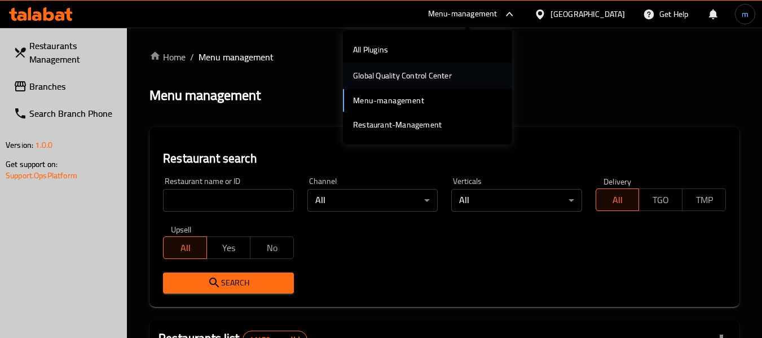 The height and width of the screenshot is (338, 762). Describe the element at coordinates (43, 145) in the screenshot. I see `span: 1.0.0` at that location.